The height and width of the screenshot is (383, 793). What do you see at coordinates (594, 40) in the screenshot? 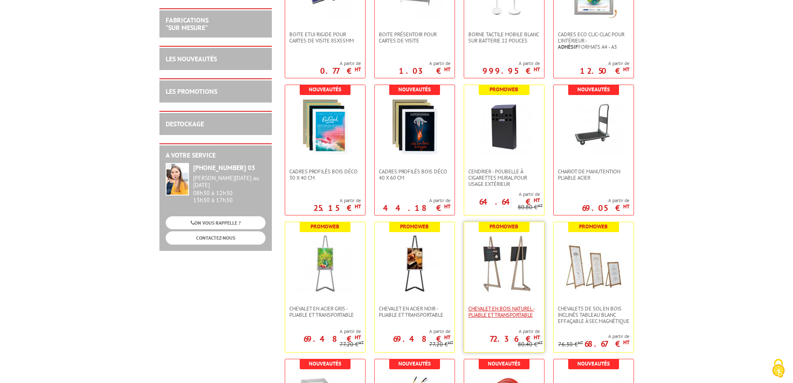
I see `span: Cadres Eco Clic-Clac pour l'intérieur - formats A4 - A3` at bounding box center [594, 40].